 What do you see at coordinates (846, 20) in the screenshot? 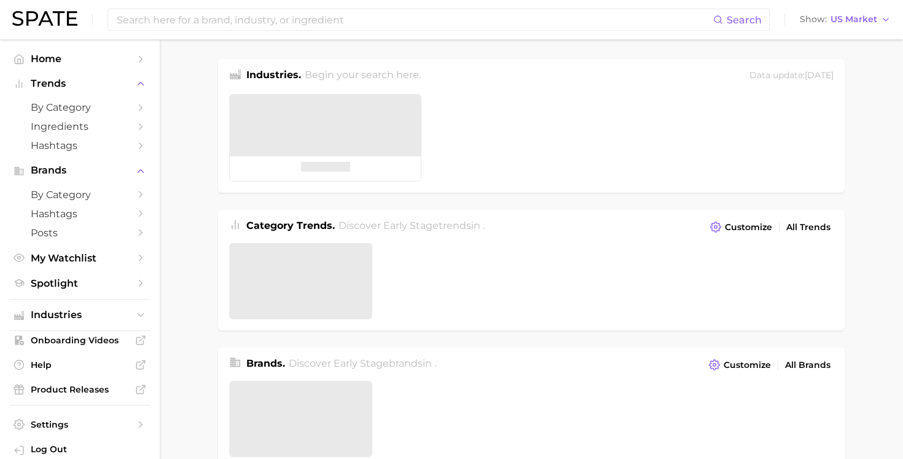
I see `button: ShowUS Market` at bounding box center [846, 20].